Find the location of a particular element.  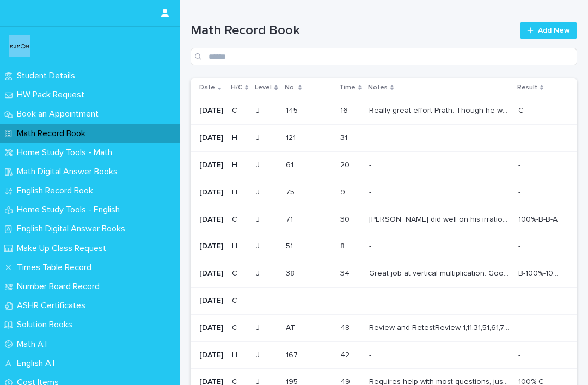

p: Math Digital Answer Books is located at coordinates (69, 171).